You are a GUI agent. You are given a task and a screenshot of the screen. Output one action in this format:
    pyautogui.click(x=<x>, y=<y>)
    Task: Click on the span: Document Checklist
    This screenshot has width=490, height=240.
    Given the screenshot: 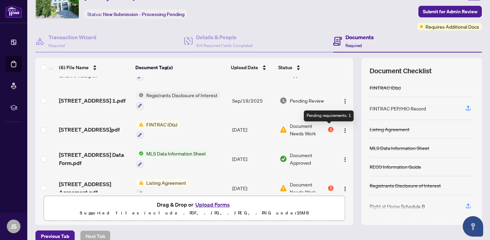 What is the action you would take?
    pyautogui.click(x=400, y=71)
    